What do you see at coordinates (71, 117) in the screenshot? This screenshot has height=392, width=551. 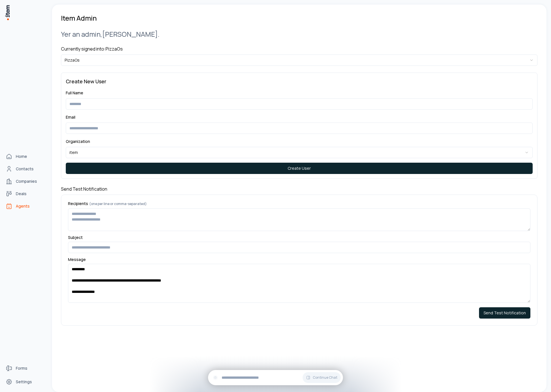 I see `label: Email` at bounding box center [71, 117].